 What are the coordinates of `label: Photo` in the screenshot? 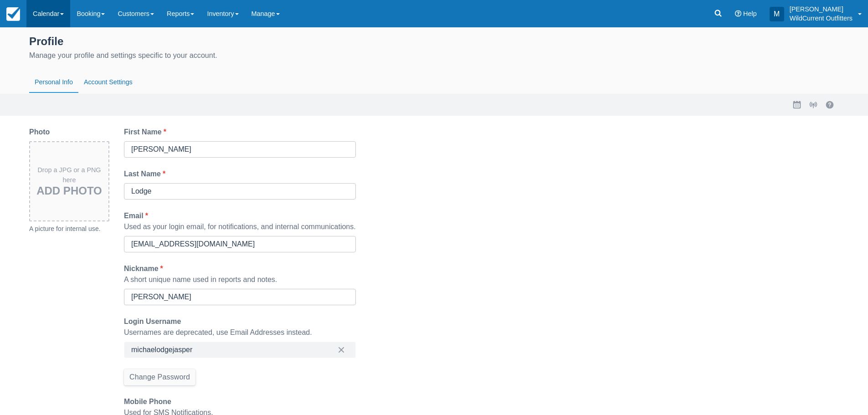 It's located at (41, 132).